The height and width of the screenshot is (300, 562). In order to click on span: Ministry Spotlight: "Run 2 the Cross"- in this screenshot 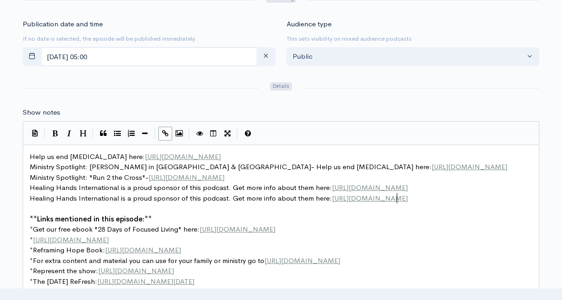, I will do `click(127, 177)`.